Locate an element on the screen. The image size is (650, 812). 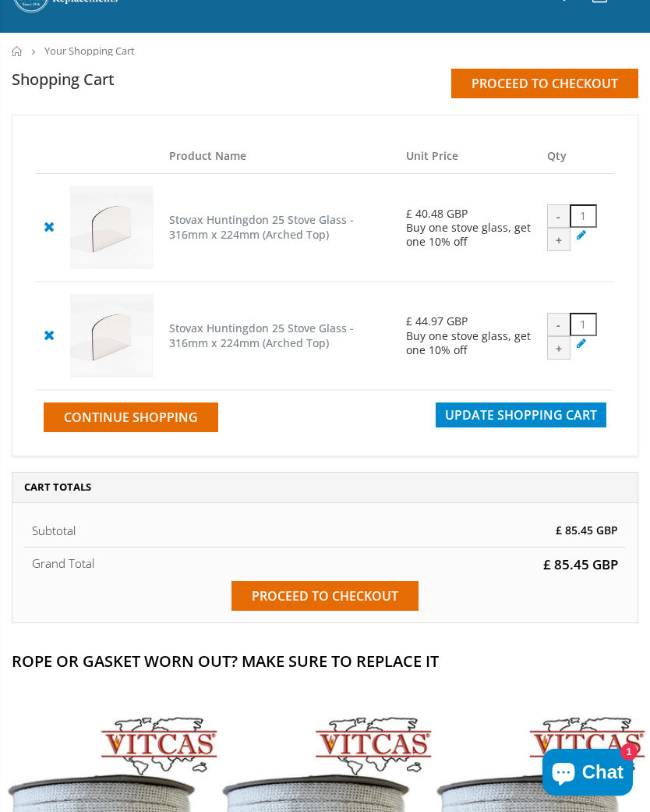
button: Update Shopping Cart is located at coordinates (521, 415).